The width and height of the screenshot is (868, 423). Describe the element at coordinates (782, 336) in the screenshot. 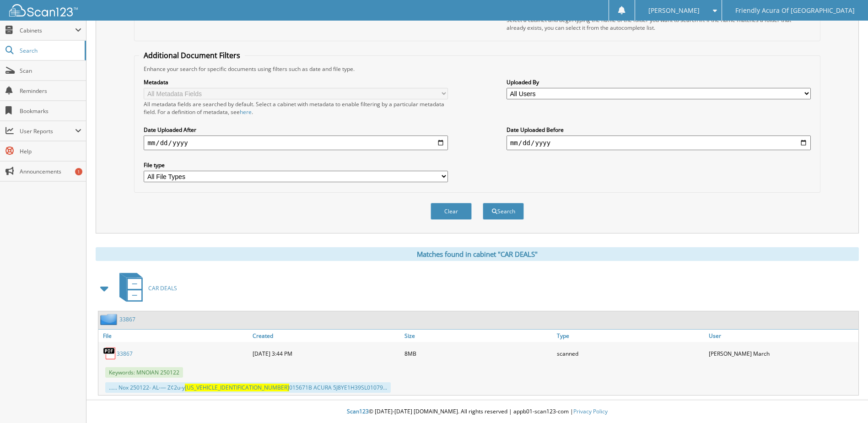

I see `a: User` at that location.